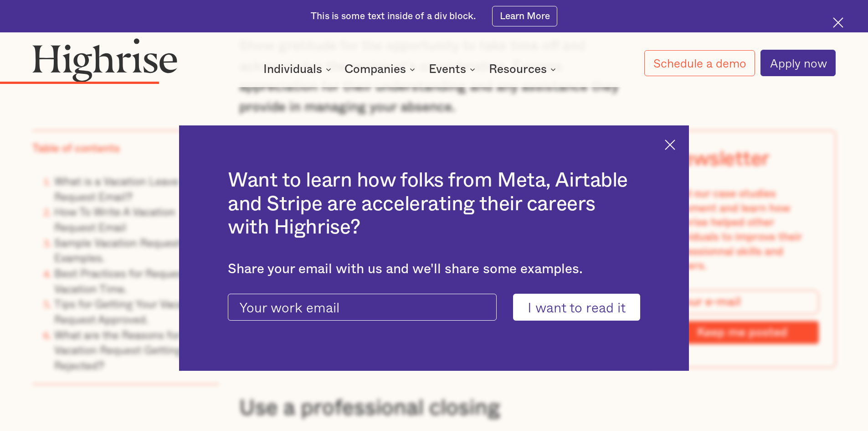 This screenshot has height=431, width=868. Describe the element at coordinates (362, 307) in the screenshot. I see `input: Your work email` at that location.